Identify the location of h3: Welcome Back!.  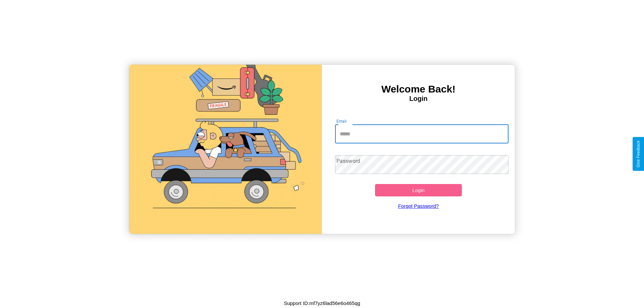
(418, 89).